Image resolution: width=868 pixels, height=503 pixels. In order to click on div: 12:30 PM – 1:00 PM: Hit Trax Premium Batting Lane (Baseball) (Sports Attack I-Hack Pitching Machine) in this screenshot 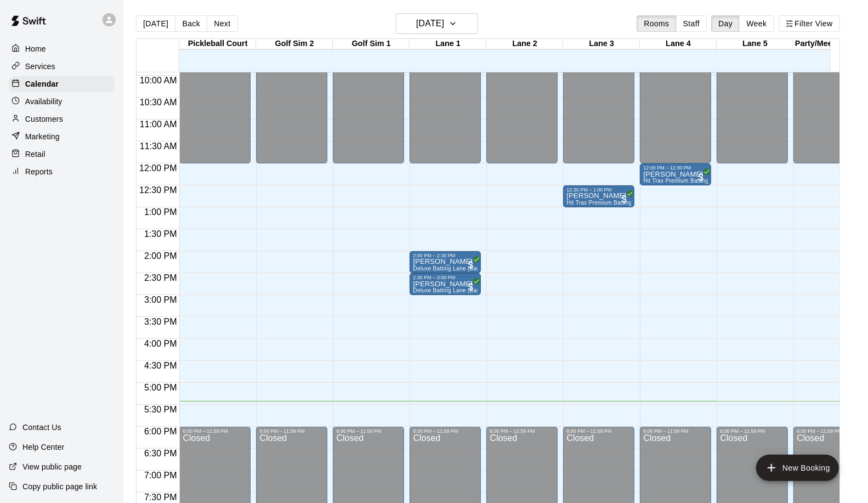, I will do `click(599, 196)`.